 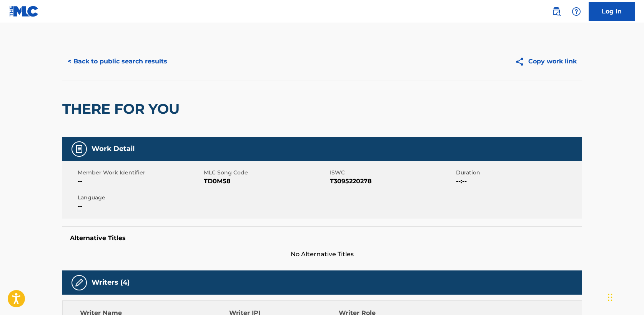 What do you see at coordinates (557, 11) in the screenshot?
I see `a: Public Search` at bounding box center [557, 11].